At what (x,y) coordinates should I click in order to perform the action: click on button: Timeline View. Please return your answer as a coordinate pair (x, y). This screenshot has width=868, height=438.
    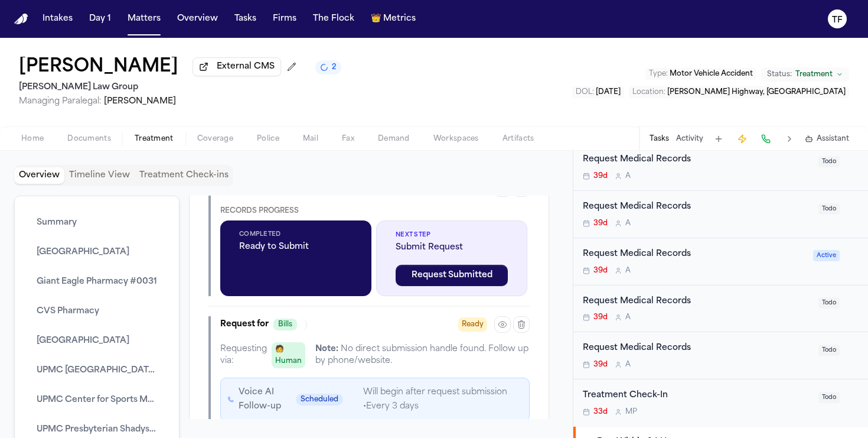
    Looking at the image, I should click on (99, 176).